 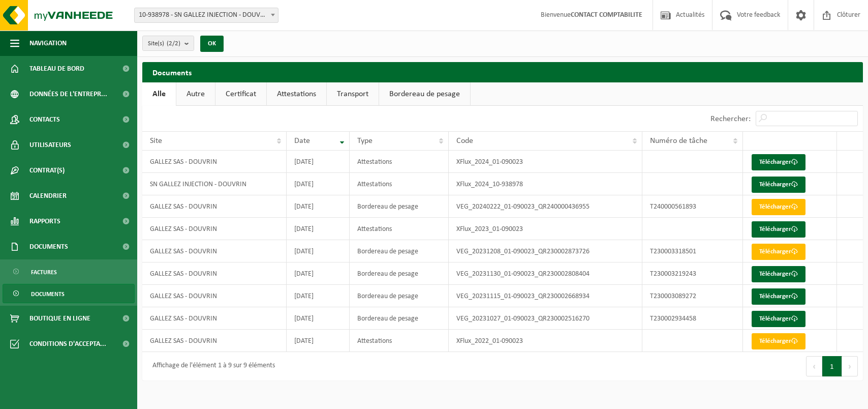 What do you see at coordinates (503, 72) in the screenshot?
I see `h2: Documents` at bounding box center [503, 72].